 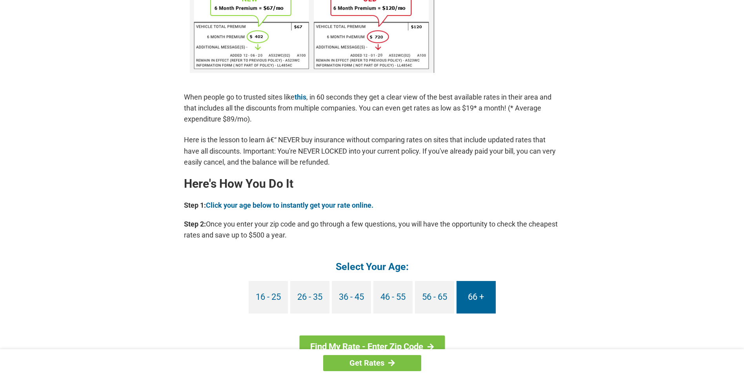 What do you see at coordinates (351, 297) in the screenshot?
I see `a: 36 - 45` at bounding box center [351, 297].